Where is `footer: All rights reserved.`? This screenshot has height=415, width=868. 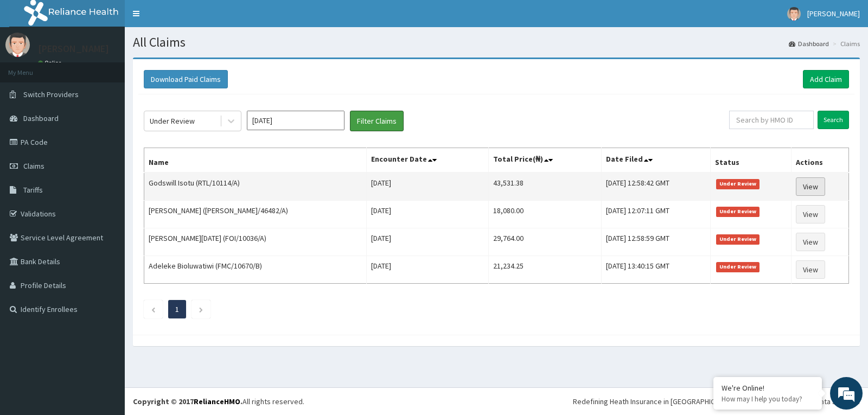
footer: All rights reserved. is located at coordinates (497, 401).